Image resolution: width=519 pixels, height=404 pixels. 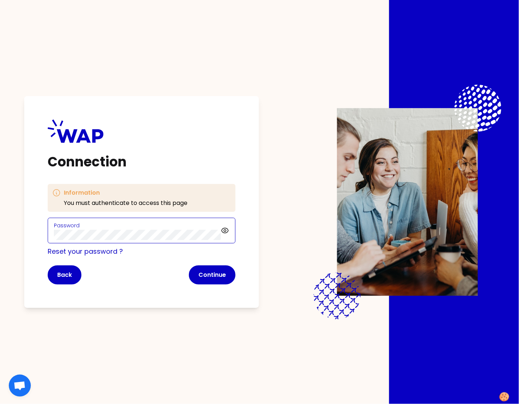 What do you see at coordinates (125, 193) in the screenshot?
I see `h3: Information` at bounding box center [125, 193].